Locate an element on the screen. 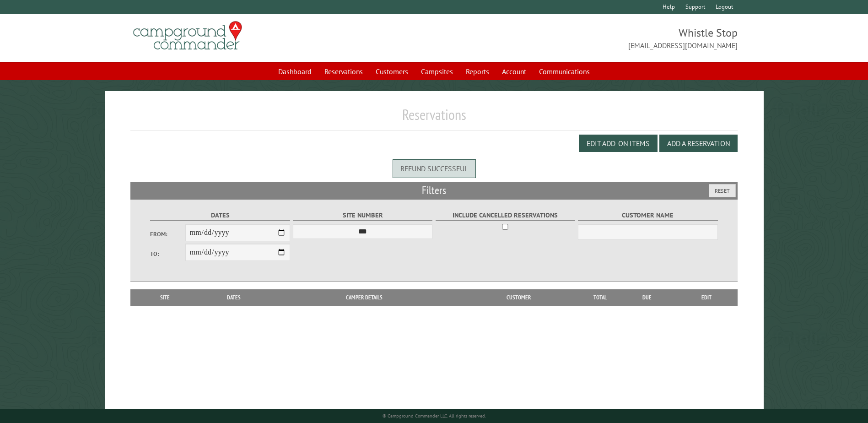 The width and height of the screenshot is (868, 423). a: Customers is located at coordinates (392, 72).